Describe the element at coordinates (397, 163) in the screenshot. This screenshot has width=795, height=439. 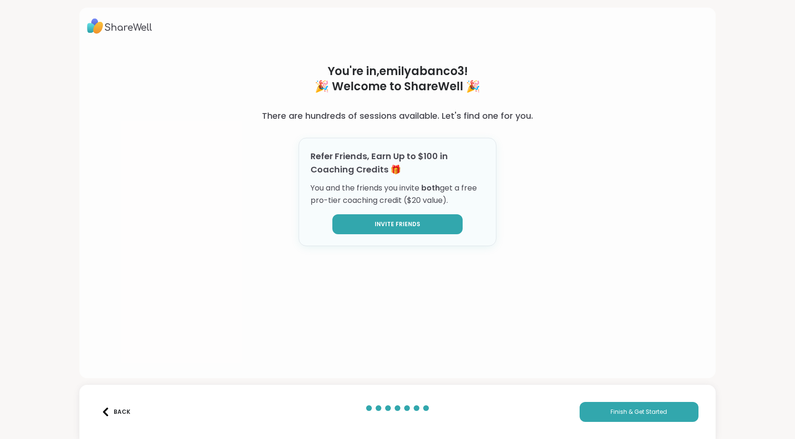
I see `h3: Refer Friends, Earn Up to $100 in Coaching Credits 🎁` at that location.